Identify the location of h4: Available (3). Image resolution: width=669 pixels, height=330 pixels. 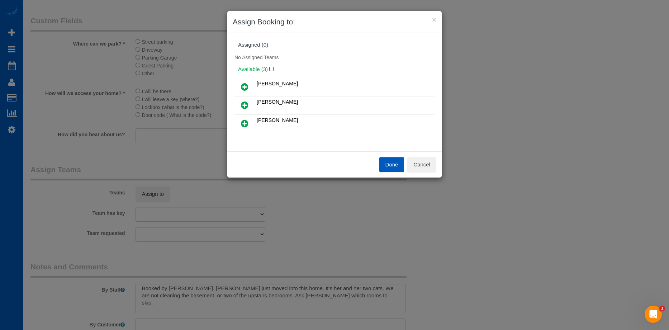
(335, 69).